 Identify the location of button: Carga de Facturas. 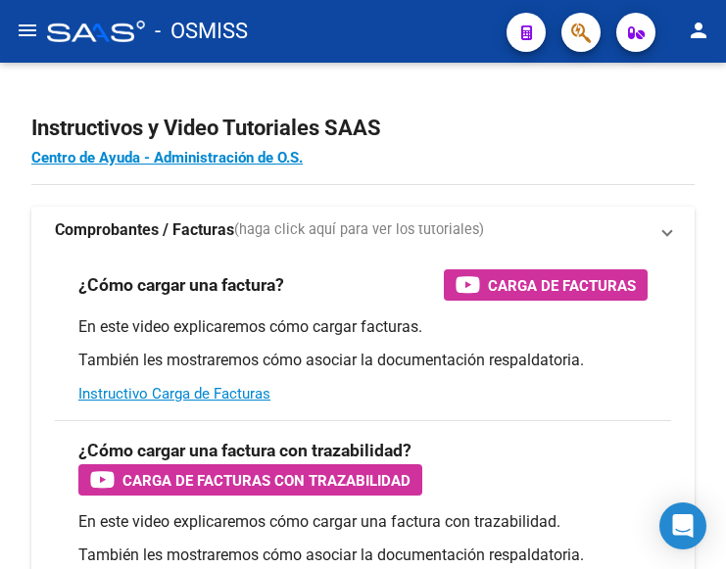
(546, 285).